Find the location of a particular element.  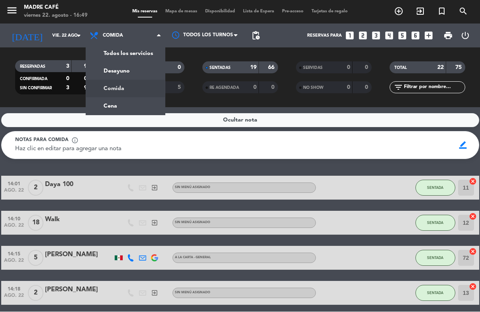

a: Comida is located at coordinates (126, 89).